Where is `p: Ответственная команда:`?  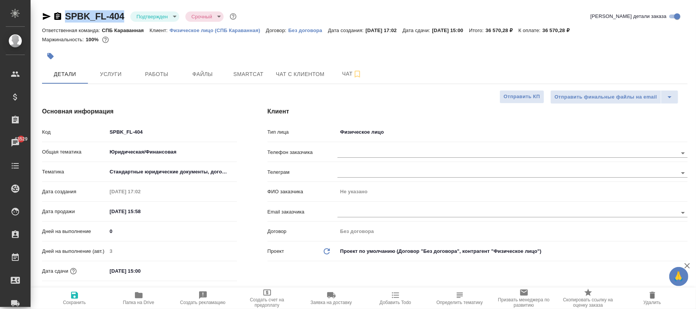
p: Ответственная команда: is located at coordinates (72, 30).